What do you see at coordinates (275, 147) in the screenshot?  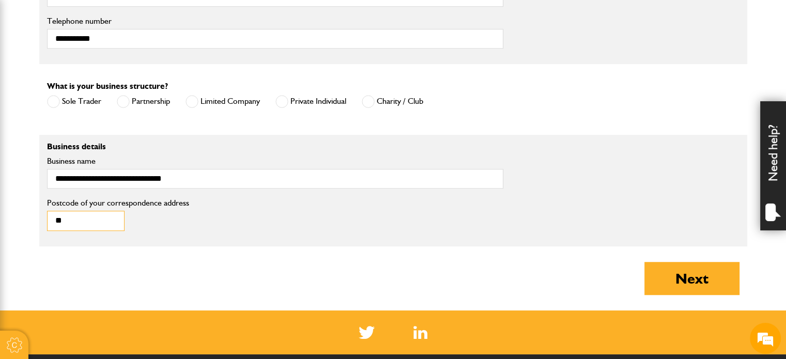 I see `p: Business details` at bounding box center [275, 147].